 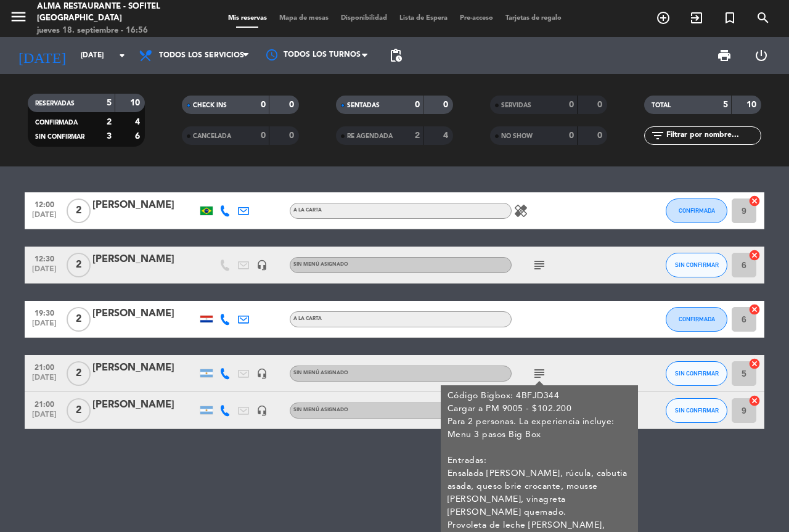 What do you see at coordinates (516, 136) in the screenshot?
I see `span: NO SHOW` at bounding box center [516, 136].